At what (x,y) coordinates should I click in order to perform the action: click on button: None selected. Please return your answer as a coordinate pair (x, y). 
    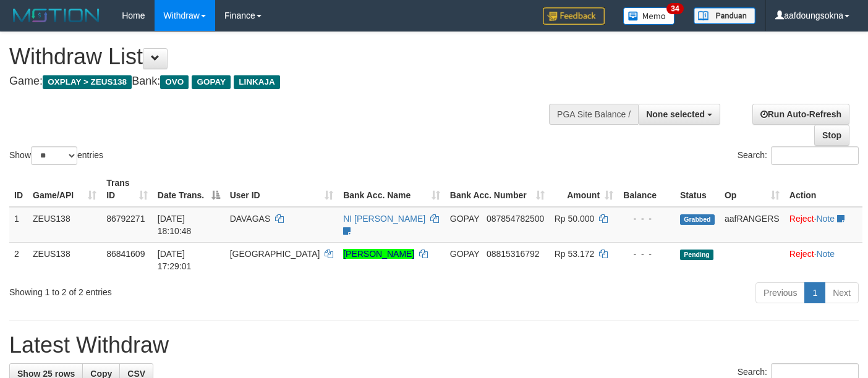
    Looking at the image, I should click on (679, 114).